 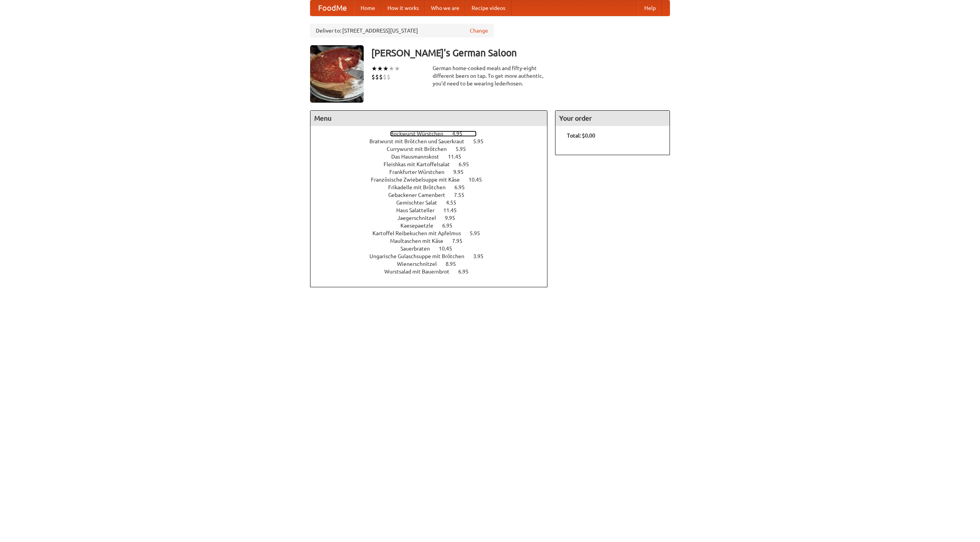 I want to click on a: Bockwurst Würstchen 4.95, so click(x=433, y=134).